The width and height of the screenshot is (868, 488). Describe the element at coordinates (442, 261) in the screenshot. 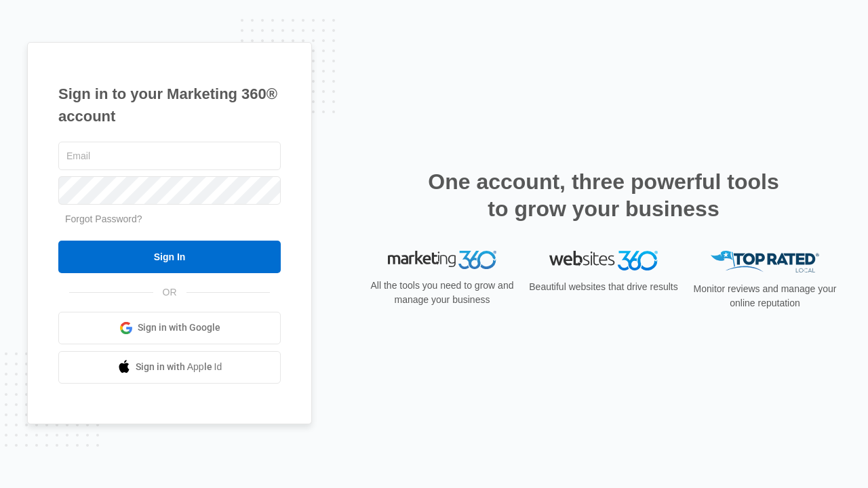

I see `img: Marketing 360` at that location.